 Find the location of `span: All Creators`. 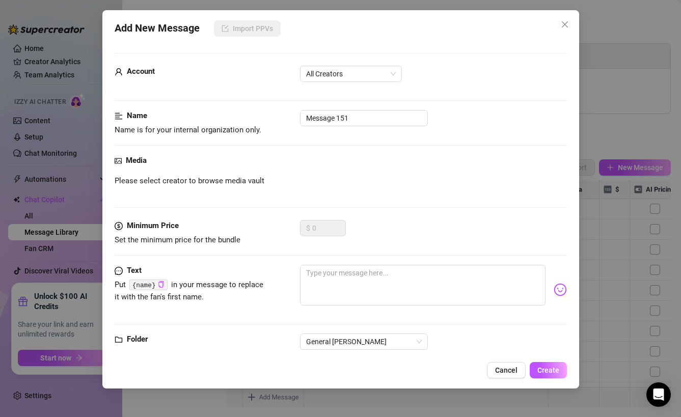

span: All Creators is located at coordinates (351, 74).